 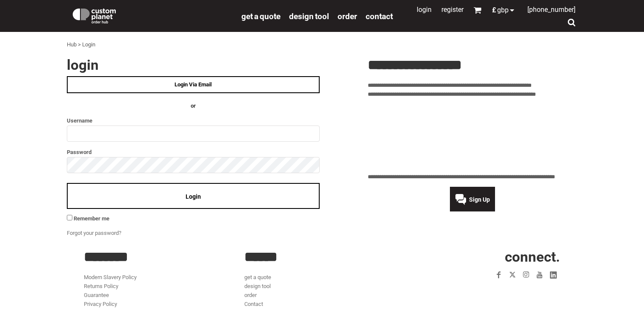 I want to click on h2: CONNECT., so click(x=482, y=257).